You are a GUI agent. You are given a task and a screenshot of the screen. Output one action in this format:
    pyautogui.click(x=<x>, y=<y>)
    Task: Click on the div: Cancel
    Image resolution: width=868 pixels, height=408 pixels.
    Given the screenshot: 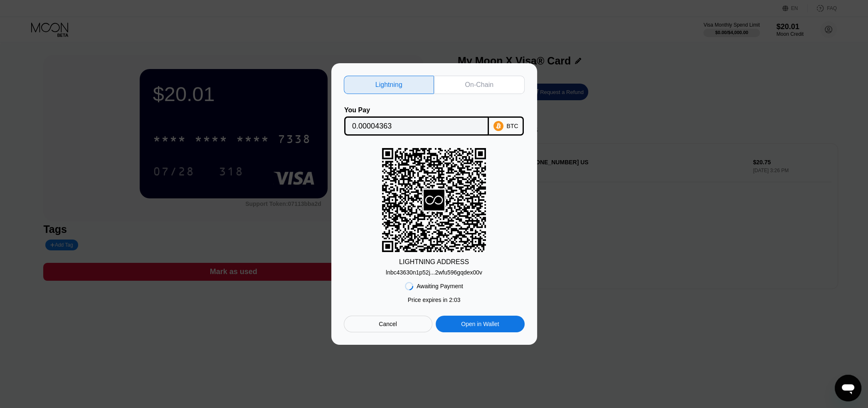 What is the action you would take?
    pyautogui.click(x=388, y=324)
    